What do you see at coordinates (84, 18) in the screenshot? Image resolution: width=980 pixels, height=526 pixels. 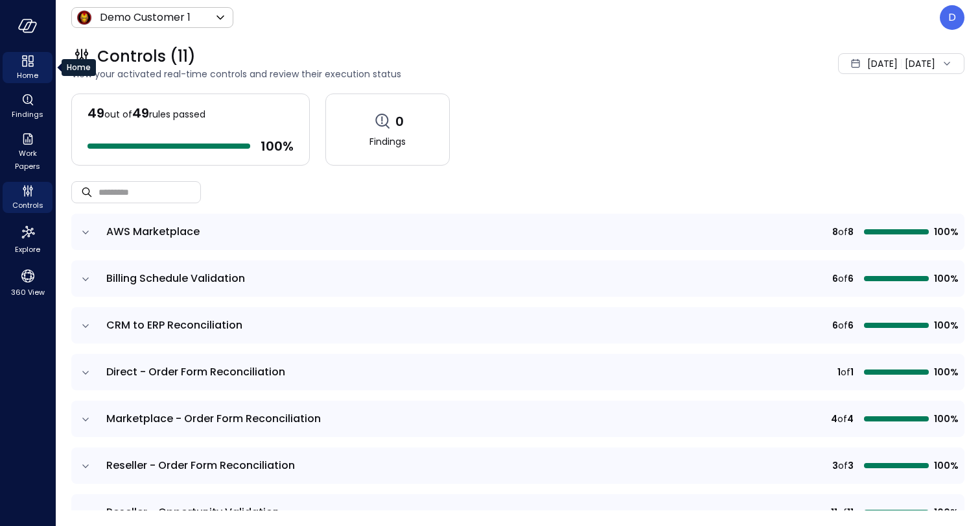 I see `img: Icon` at bounding box center [84, 18].